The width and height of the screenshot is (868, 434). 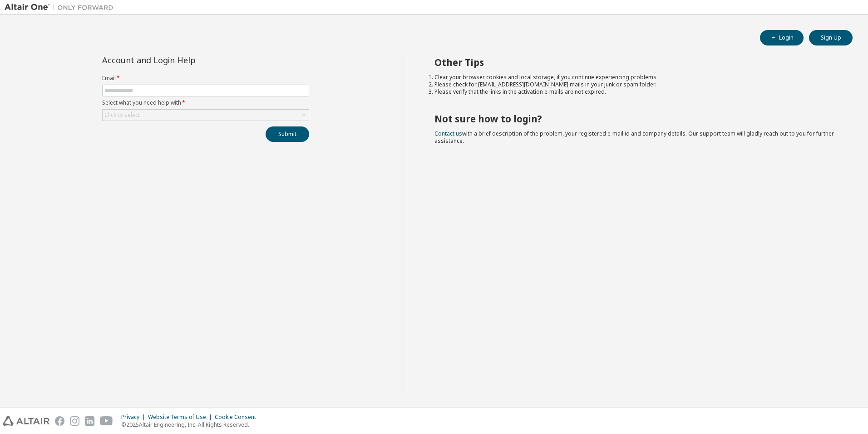 What do you see at coordinates (634, 137) in the screenshot?
I see `span: with a brief description of the problem, your registered e-mail id and company details. Our suppo...` at bounding box center [634, 137].